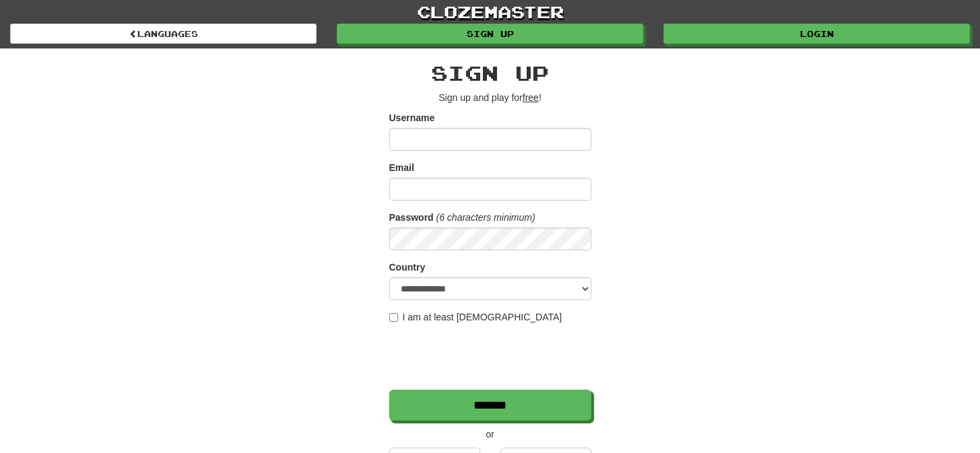 The image size is (980, 453). What do you see at coordinates (486, 217) in the screenshot?
I see `em: (6 characters minimum)` at bounding box center [486, 217].